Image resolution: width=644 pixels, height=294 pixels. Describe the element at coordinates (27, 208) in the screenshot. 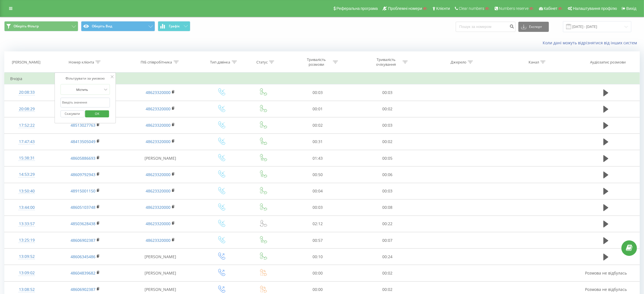

I see `div: 13:44:00` at that location.